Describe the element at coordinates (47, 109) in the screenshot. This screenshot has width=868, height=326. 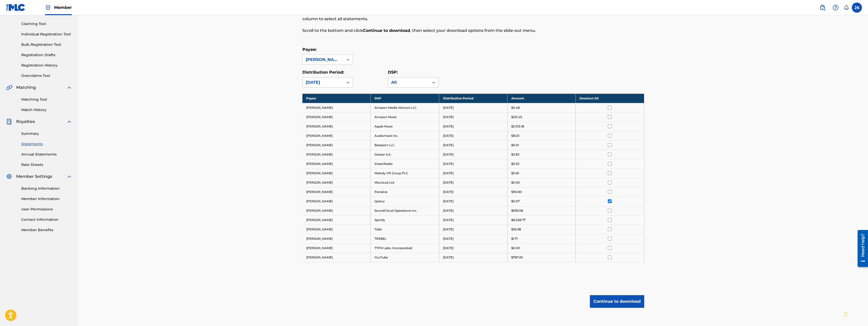
I see `a: Match History` at that location.